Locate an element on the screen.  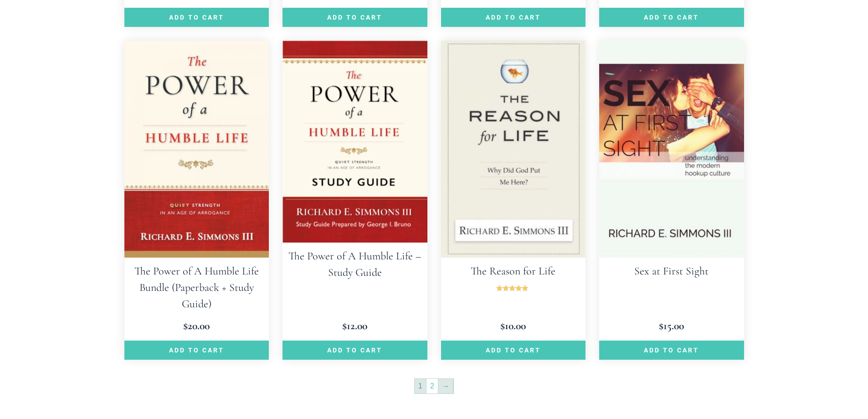
a: Page 2 is located at coordinates (432, 386).